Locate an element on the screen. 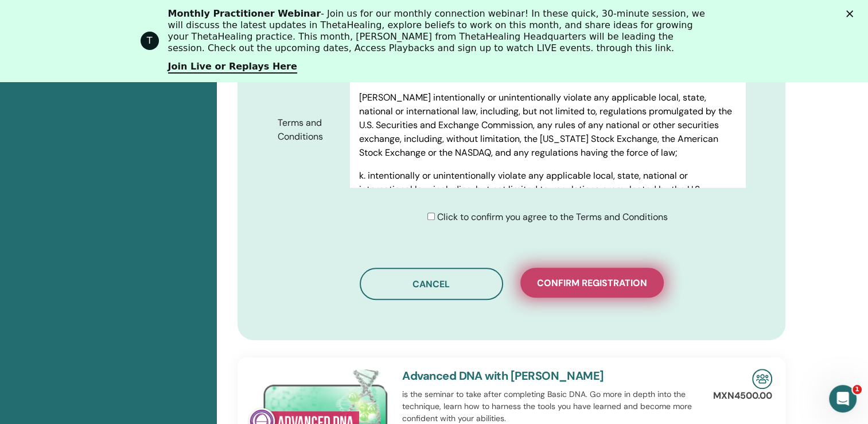  p: MXN4500.00 is located at coordinates (742, 395).